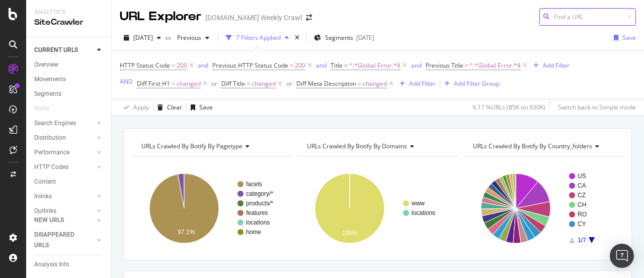 The height and width of the screenshot is (278, 644). I want to click on text: category/*, so click(260, 194).